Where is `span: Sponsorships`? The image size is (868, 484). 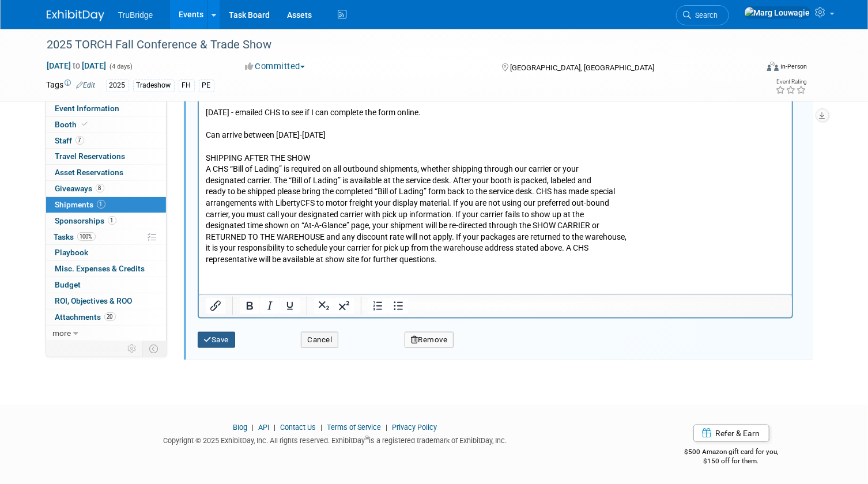
span: Sponsorships is located at coordinates (86, 221).